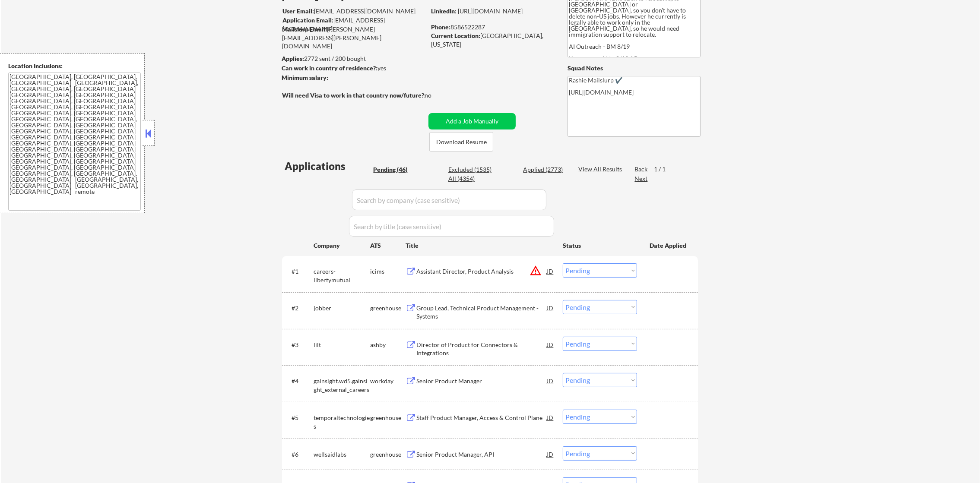 The height and width of the screenshot is (483, 980). I want to click on div: Director of Product for Connectors & Integrations, so click(481, 349).